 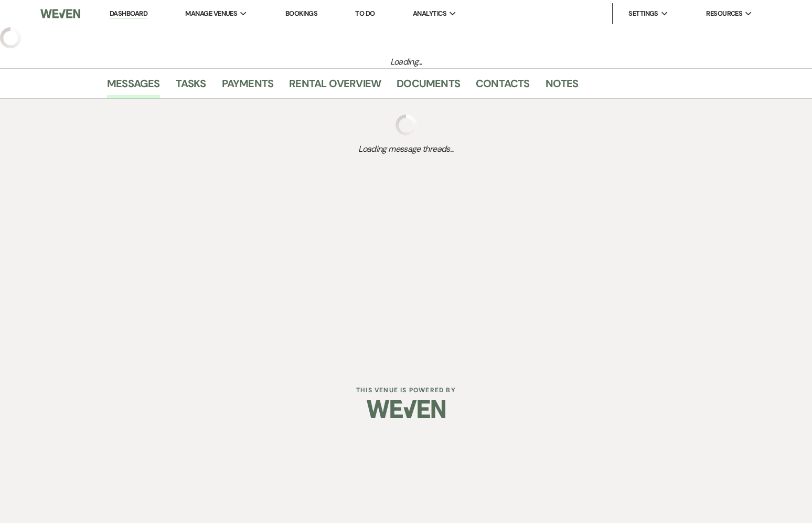 What do you see at coordinates (301, 13) in the screenshot?
I see `a: Bookings` at bounding box center [301, 13].